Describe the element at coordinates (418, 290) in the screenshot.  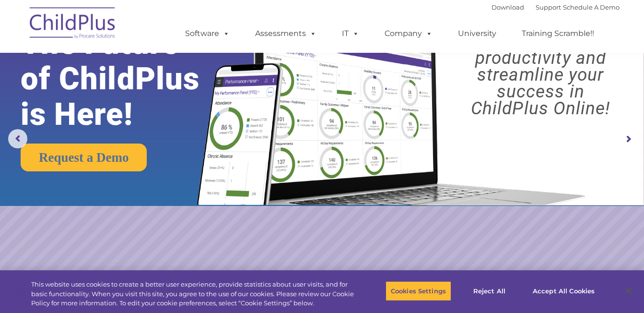
I see `button: Cookies Settings` at that location.